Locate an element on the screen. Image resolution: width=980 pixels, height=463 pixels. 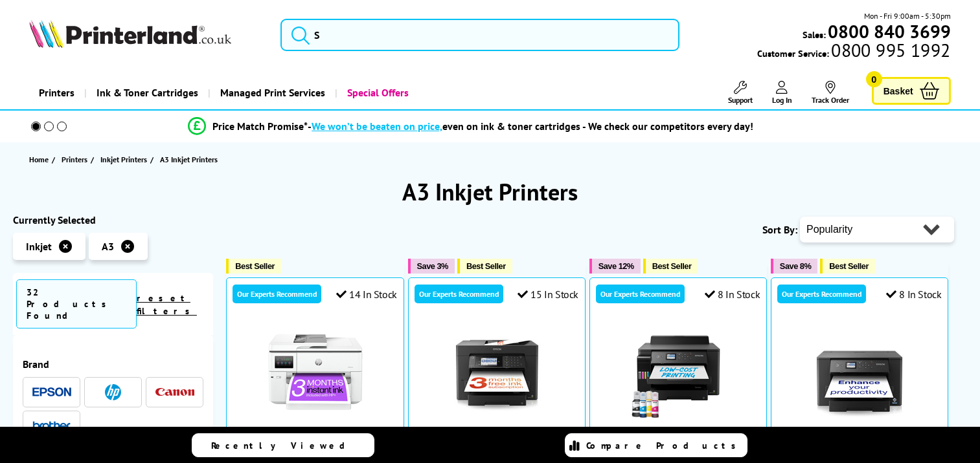
a: Epson WorkForce WF-7310DTW is located at coordinates (859, 417).